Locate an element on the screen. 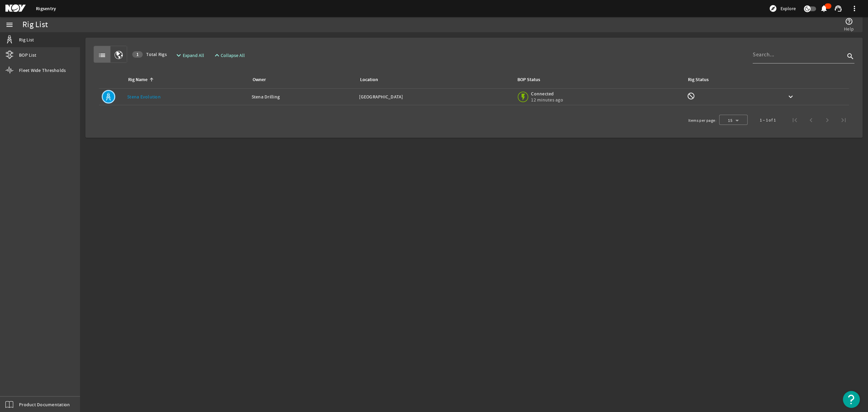  i: search is located at coordinates (850, 56).